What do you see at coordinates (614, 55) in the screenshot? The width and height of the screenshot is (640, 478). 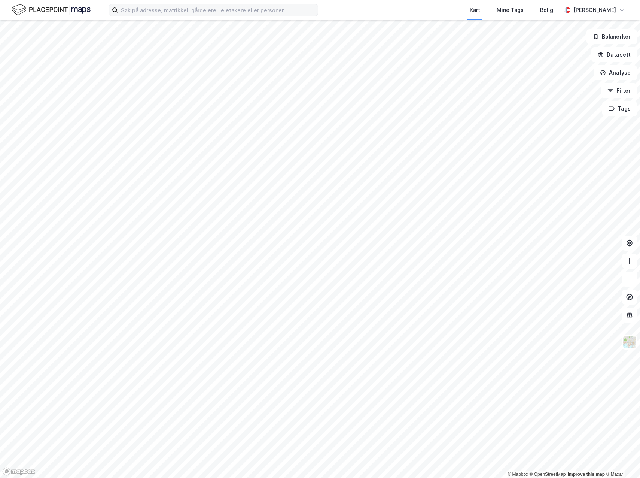 I see `button: Datasett` at bounding box center [614, 55].